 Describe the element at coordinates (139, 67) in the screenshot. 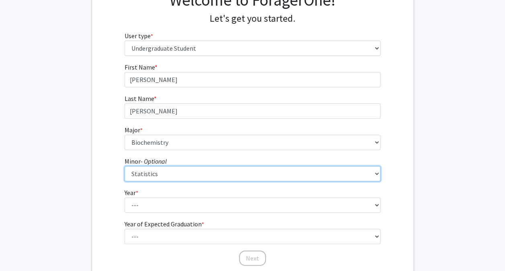

I see `span: First Name` at that location.